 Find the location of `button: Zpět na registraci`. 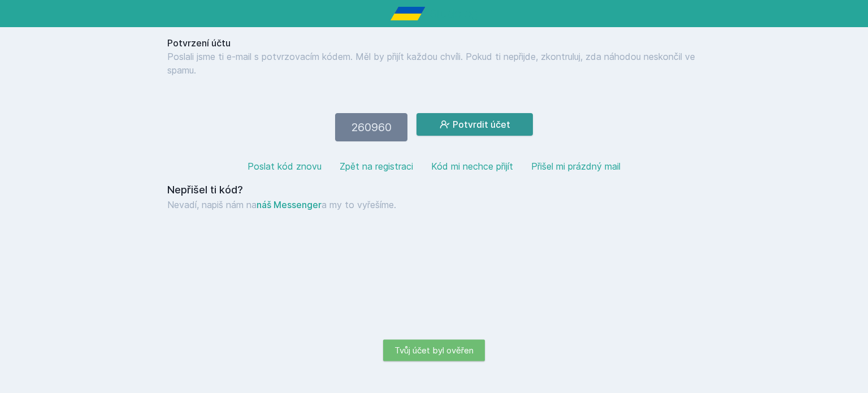

button: Zpět na registraci is located at coordinates (376, 166).